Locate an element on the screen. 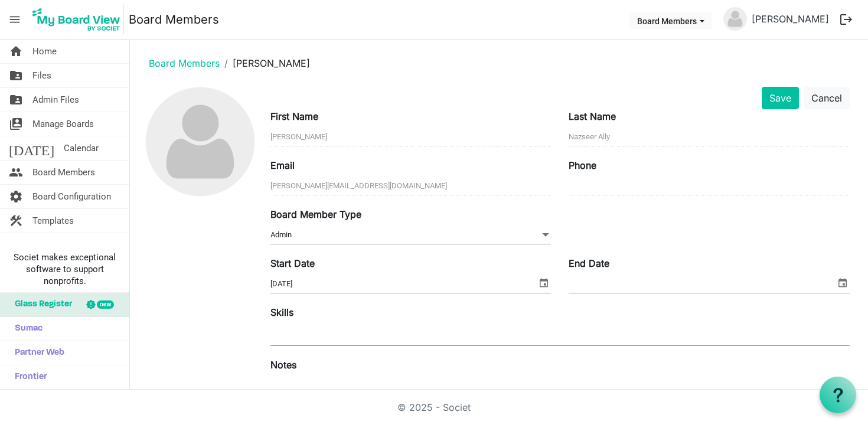 The width and height of the screenshot is (868, 425). span: Partner Web is located at coordinates (36, 352).